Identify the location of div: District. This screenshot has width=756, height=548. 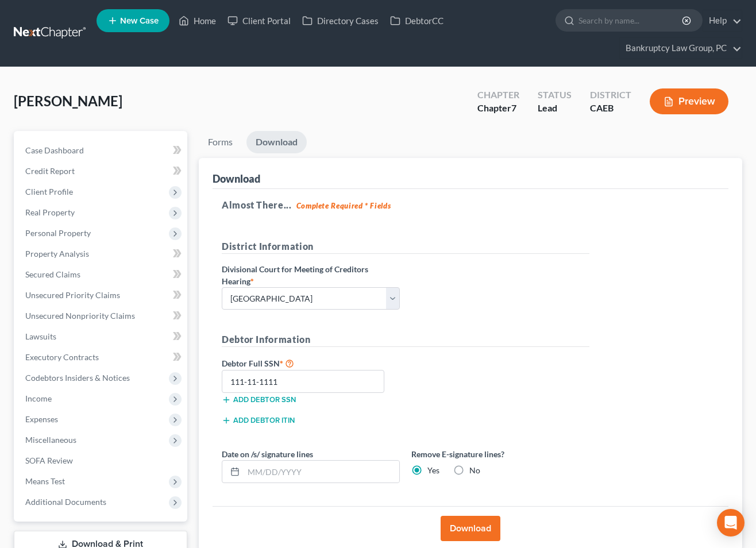
(611, 95).